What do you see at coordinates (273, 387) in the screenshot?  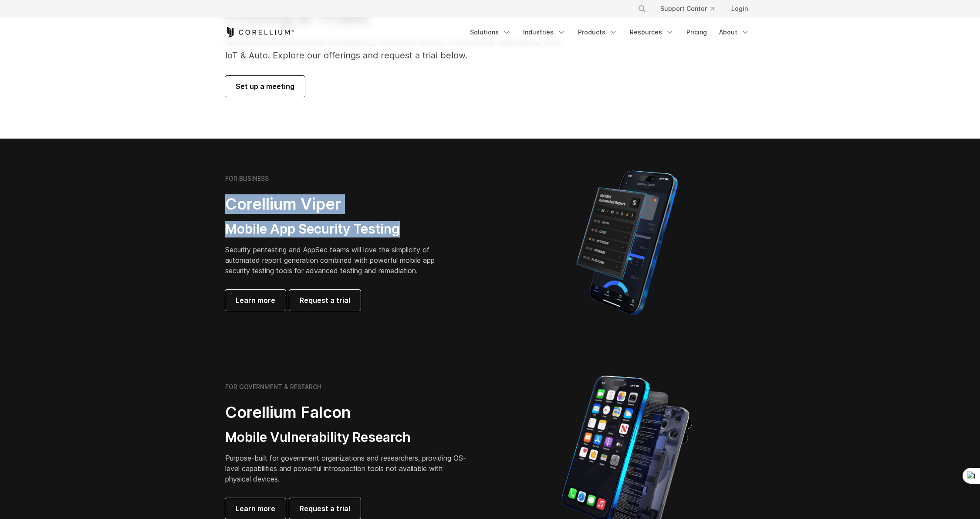 I see `h6: FOR GOVERNMENT & RESEARCH` at bounding box center [273, 387].